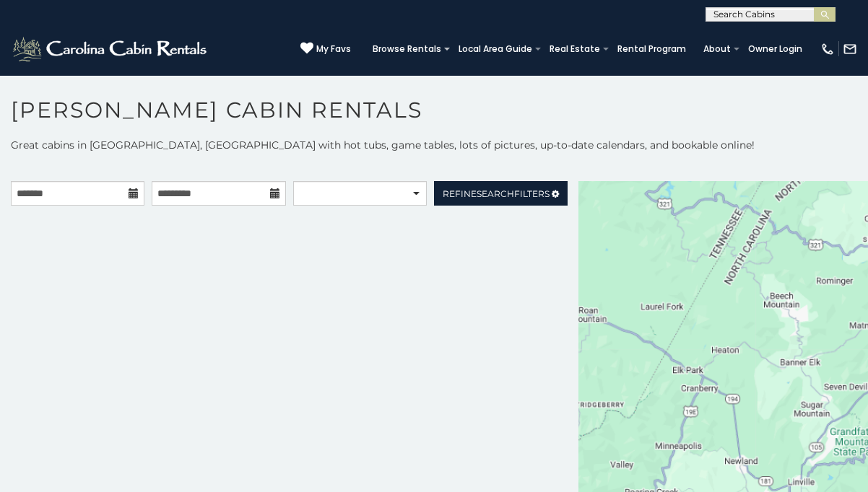  I want to click on a: Rental Program, so click(651, 49).